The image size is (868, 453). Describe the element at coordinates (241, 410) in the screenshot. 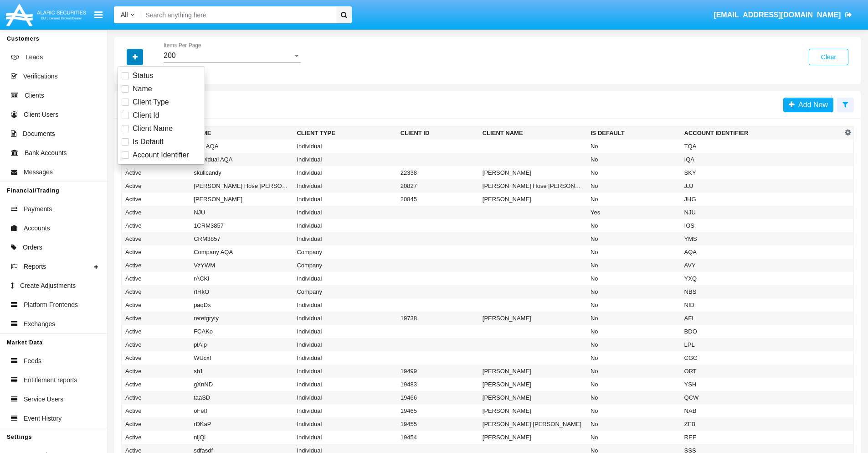

I see `td: oFetf` at that location.